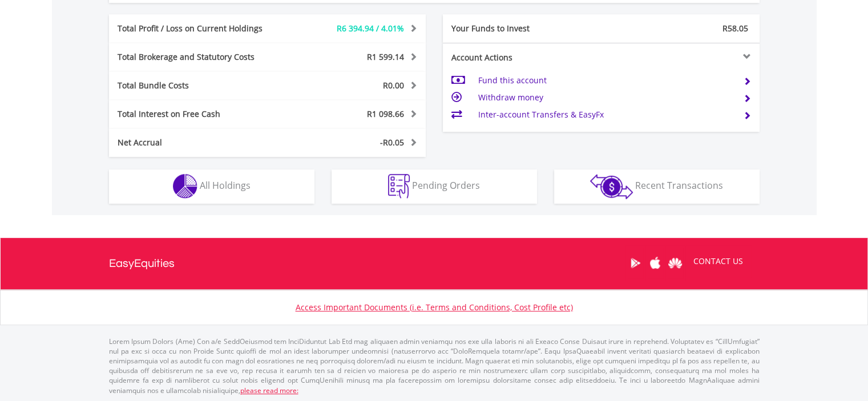 This screenshot has height=401, width=868. Describe the element at coordinates (446, 186) in the screenshot. I see `span: Pending Orders` at that location.